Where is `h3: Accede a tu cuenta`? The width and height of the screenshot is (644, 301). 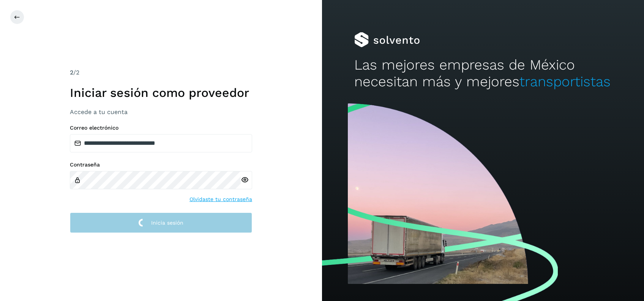 h3: Accede a tu cuenta is located at coordinates (161, 112).